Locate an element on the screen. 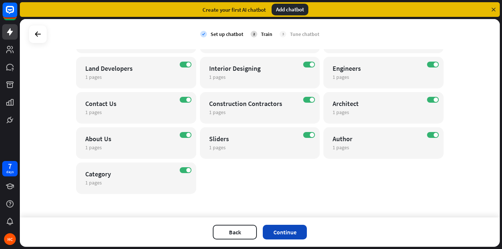 This screenshot has height=249, width=502. div: Domain Overview is located at coordinates (47, 46).